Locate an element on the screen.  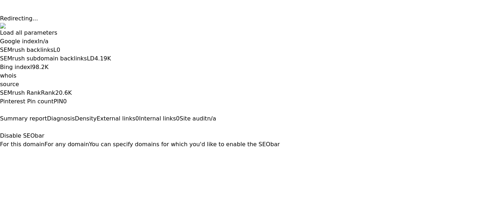
a: Site auditn/a is located at coordinates (198, 118).